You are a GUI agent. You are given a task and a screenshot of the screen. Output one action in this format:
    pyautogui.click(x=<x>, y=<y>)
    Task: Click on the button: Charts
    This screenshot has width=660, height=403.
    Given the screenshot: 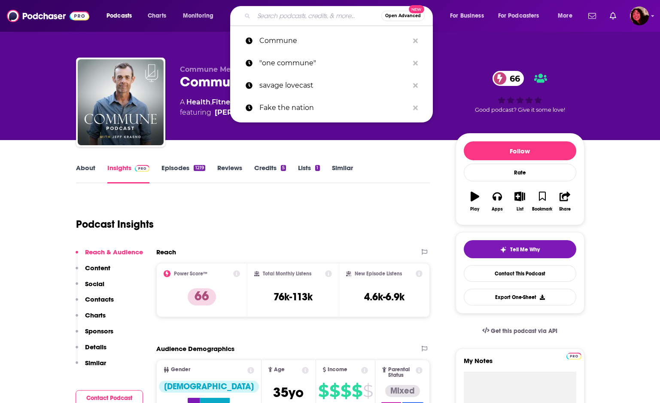 What is the action you would take?
    pyautogui.click(x=91, y=319)
    